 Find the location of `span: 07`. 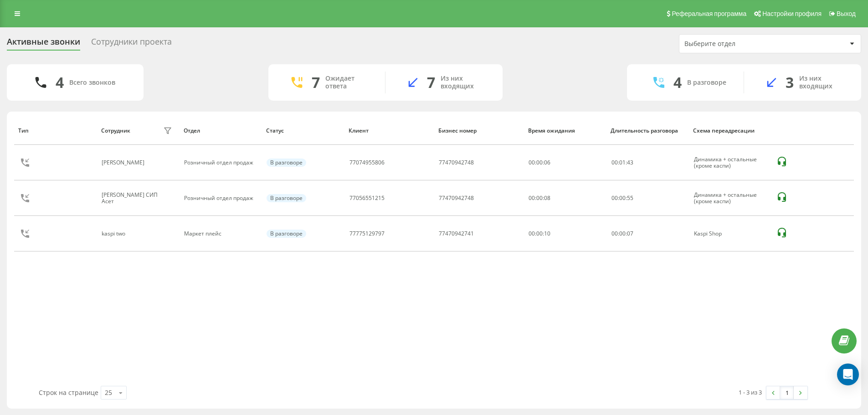

span: 07 is located at coordinates (630, 233).